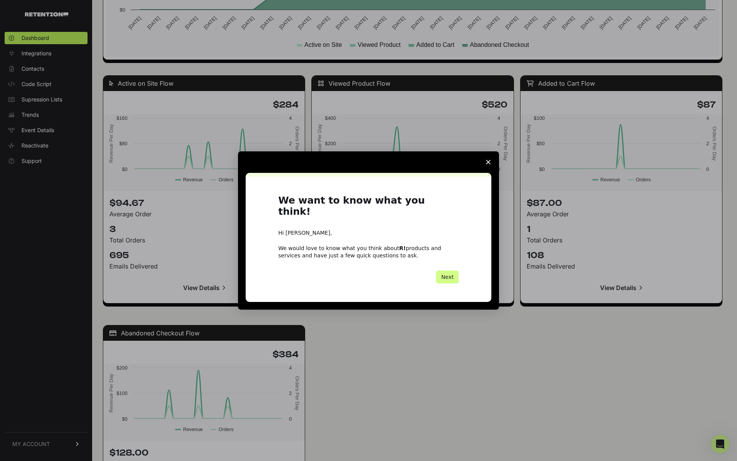 This screenshot has height=461, width=737. What do you see at coordinates (402, 248) in the screenshot?
I see `b: R!` at bounding box center [402, 248].